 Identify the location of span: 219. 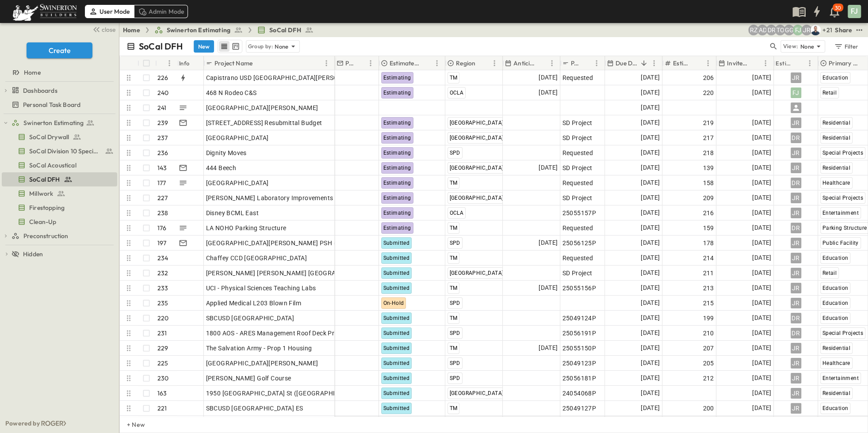
(708, 123).